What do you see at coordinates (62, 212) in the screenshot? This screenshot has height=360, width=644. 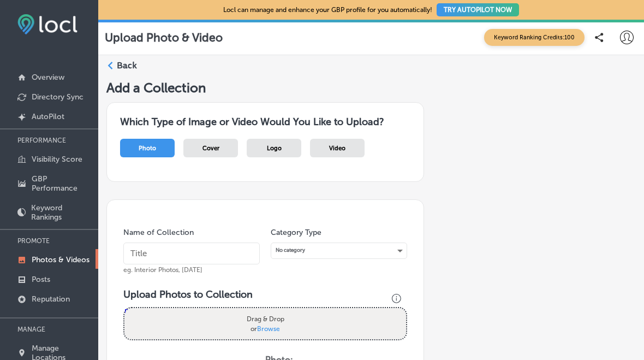 I see `p: Keyword Rankings` at bounding box center [62, 212].